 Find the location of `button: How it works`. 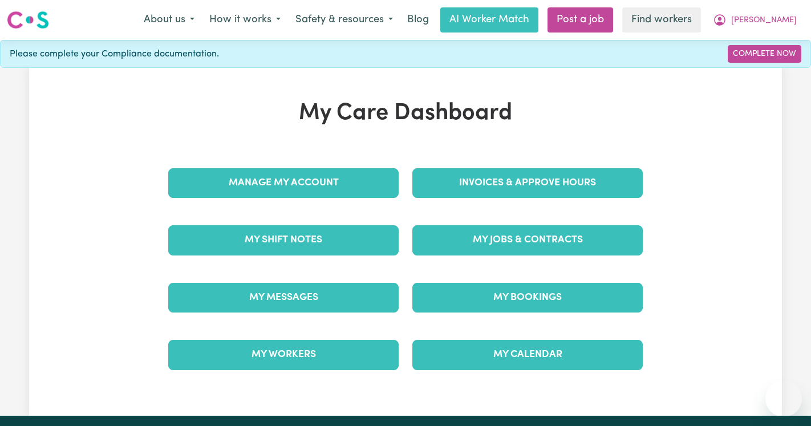

button: How it works is located at coordinates (245, 20).